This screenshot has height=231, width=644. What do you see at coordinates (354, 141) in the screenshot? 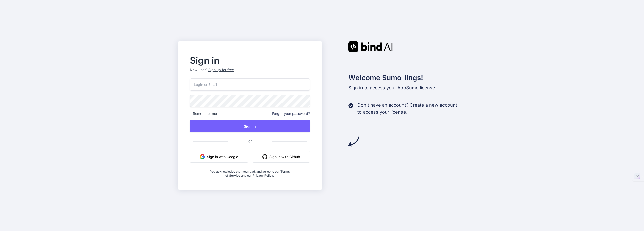
I see `img: arrow` at bounding box center [354, 141].